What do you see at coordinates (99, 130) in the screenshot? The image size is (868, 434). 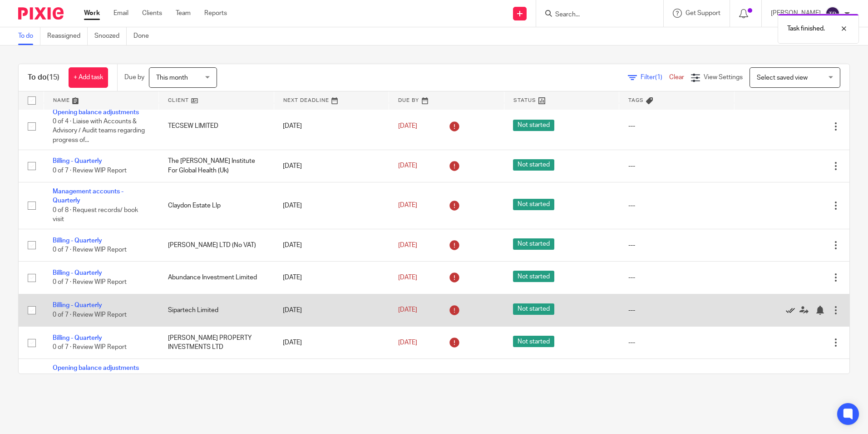 I see `span: 0 of 4 · Liaise with Accounts & Advisory / Audit teams regarding progress of...` at bounding box center [99, 130].